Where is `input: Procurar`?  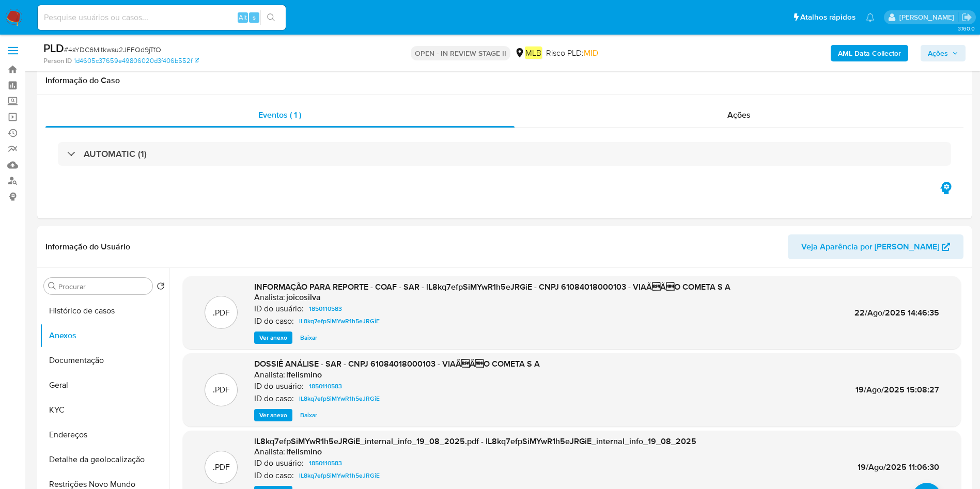 input: Procurar is located at coordinates (103, 286).